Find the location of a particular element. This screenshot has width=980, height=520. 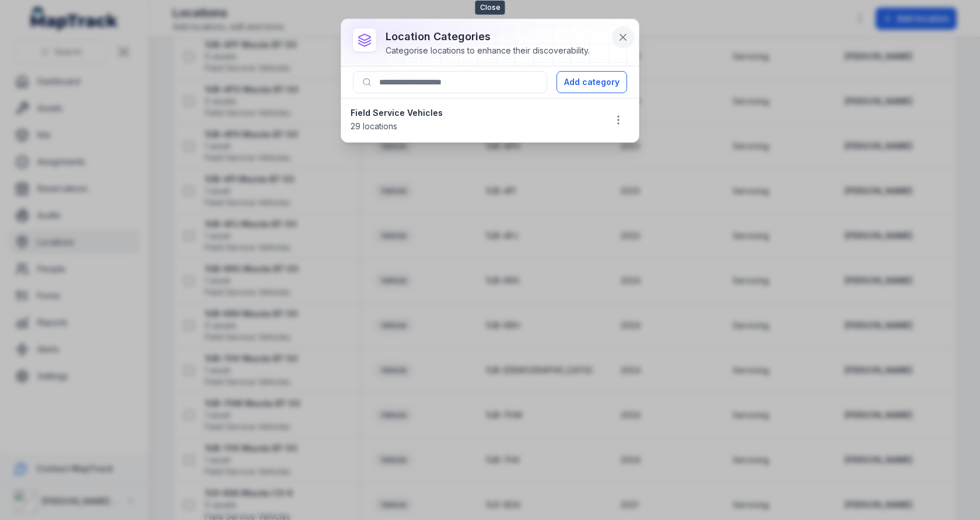

button: Add category is located at coordinates (591, 82).